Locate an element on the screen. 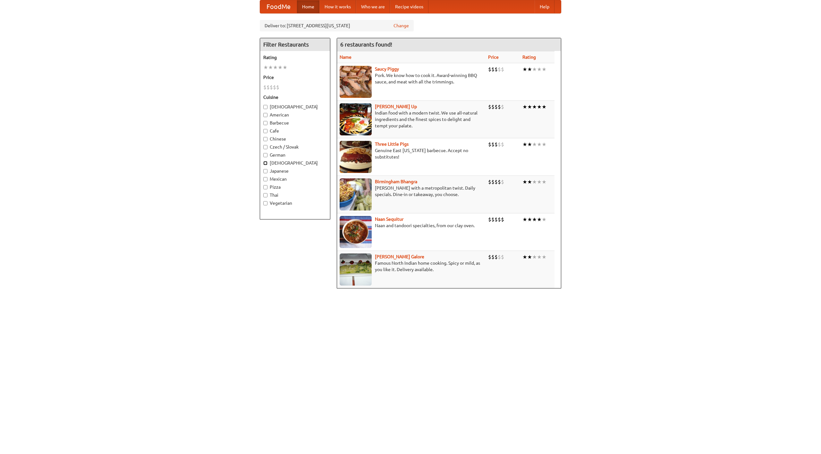 Image resolution: width=821 pixels, height=454 pixels. p: Pork. We know how to cook it. Award-winning BBQ sauce, and meat with all the trimmings. is located at coordinates (411, 79).